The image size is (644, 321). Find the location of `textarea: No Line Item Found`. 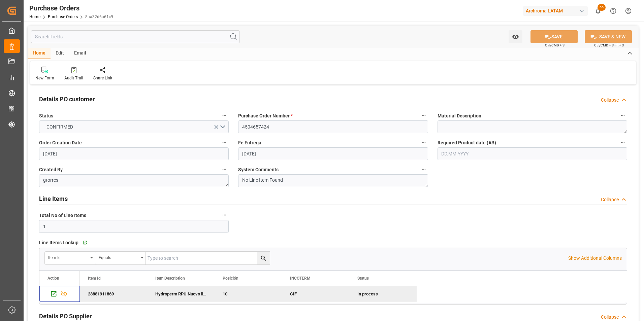

textarea: No Line Item Found is located at coordinates (333, 180).